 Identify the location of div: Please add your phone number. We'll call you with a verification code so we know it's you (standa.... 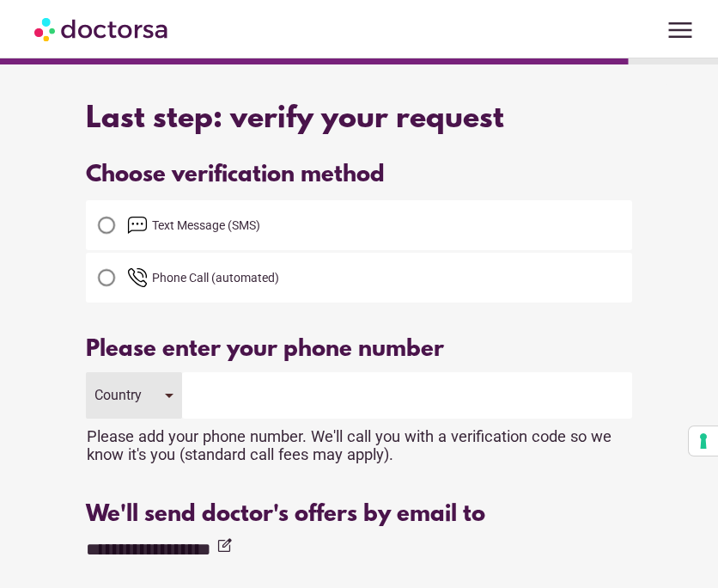
(359, 440).